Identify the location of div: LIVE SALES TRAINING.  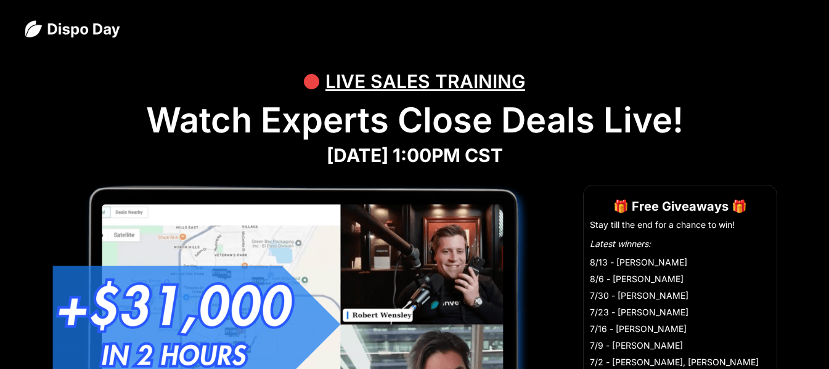
(426, 81).